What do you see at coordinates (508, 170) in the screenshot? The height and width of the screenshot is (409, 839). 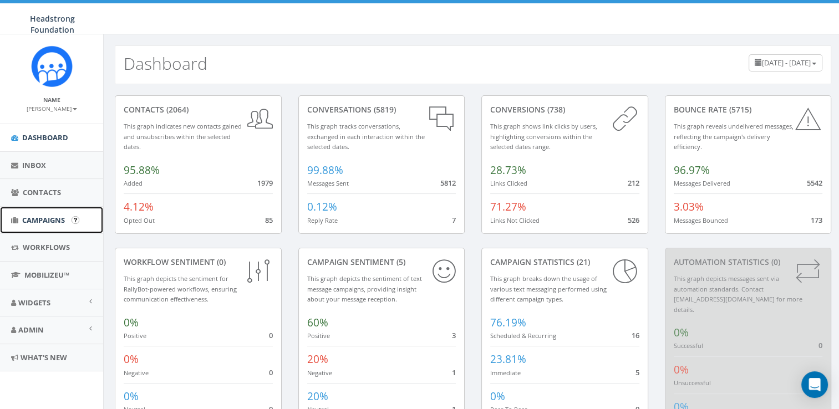 I see `span: 28.73%` at bounding box center [508, 170].